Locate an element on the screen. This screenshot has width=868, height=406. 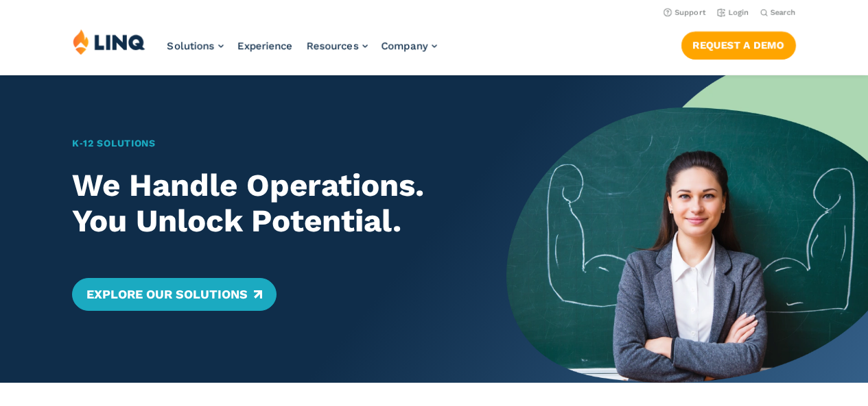
a: Experience is located at coordinates (265, 46).